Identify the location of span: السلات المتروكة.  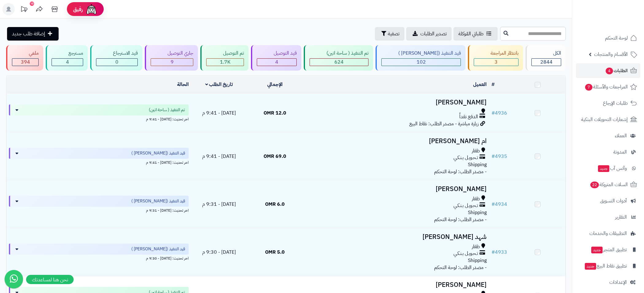
(609, 185).